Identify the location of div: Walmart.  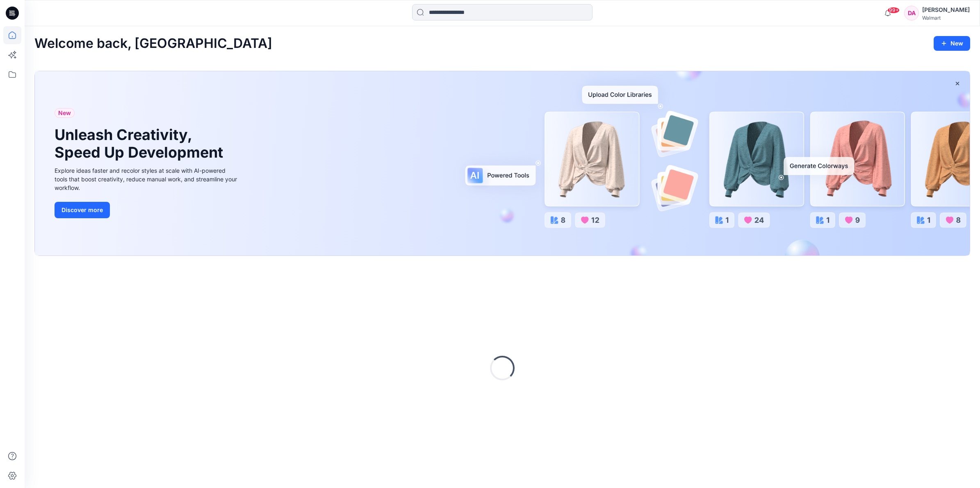
(945, 17).